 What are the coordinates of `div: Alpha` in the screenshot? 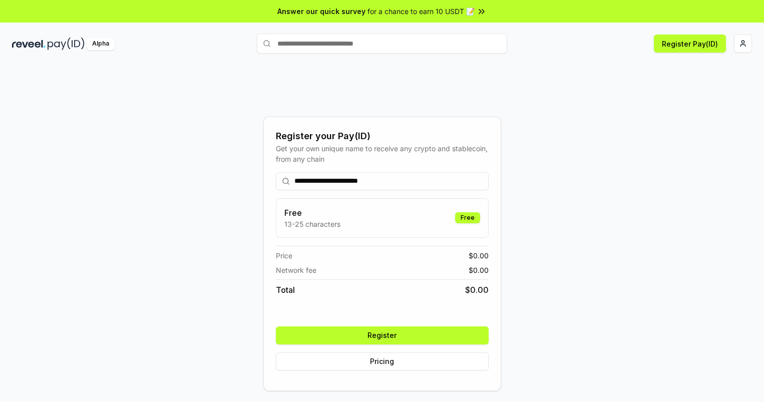 It's located at (101, 44).